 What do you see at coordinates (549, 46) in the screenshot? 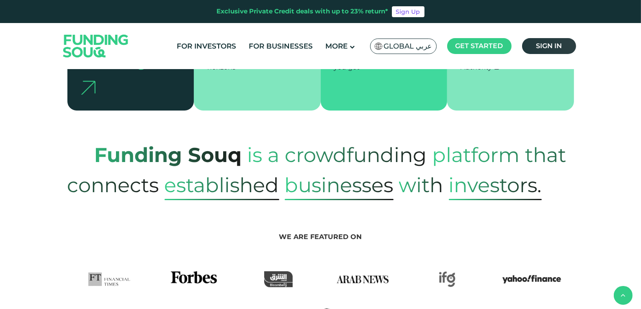
I see `span: Sign in` at bounding box center [549, 46].